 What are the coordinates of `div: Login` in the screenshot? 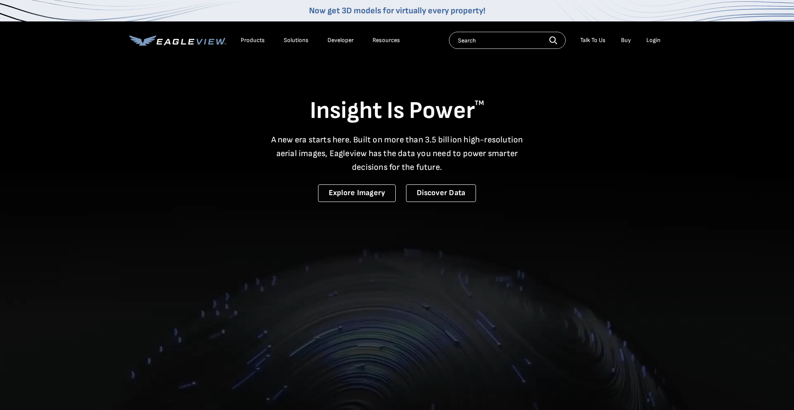 It's located at (653, 40).